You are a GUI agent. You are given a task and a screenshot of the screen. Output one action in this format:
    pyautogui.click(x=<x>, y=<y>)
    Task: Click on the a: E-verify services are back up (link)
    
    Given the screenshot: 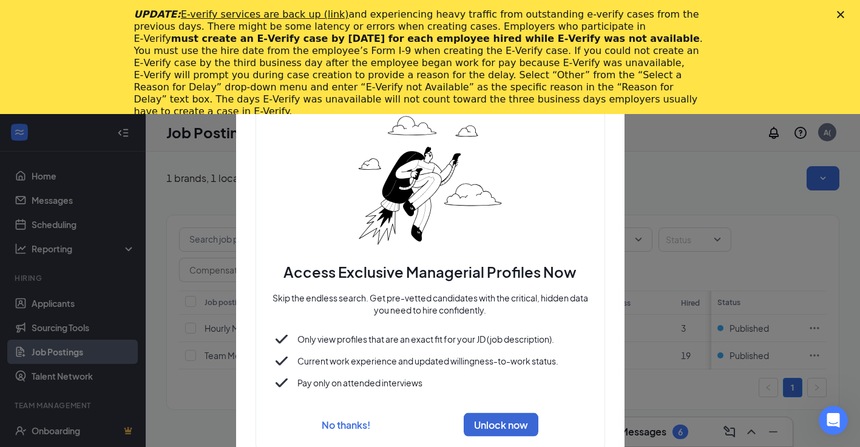 What is the action you would take?
    pyautogui.click(x=264, y=14)
    